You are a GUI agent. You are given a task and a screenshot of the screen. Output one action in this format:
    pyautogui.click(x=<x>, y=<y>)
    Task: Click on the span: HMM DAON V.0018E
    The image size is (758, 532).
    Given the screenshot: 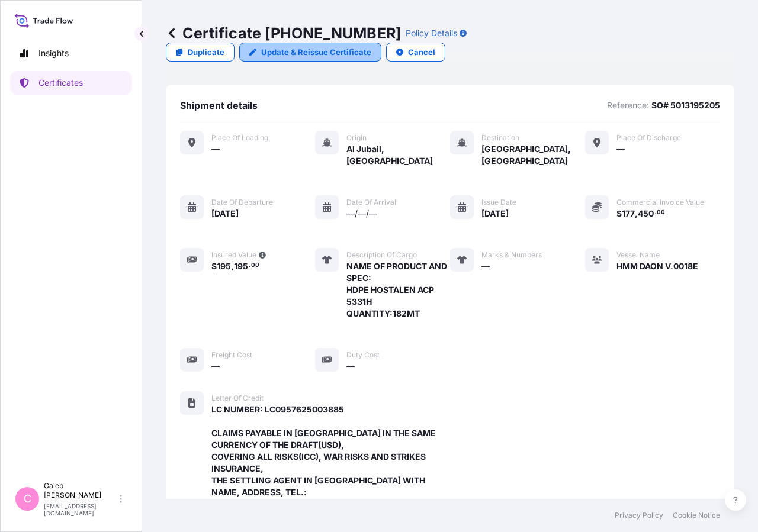 What is the action you would take?
    pyautogui.click(x=657, y=266)
    